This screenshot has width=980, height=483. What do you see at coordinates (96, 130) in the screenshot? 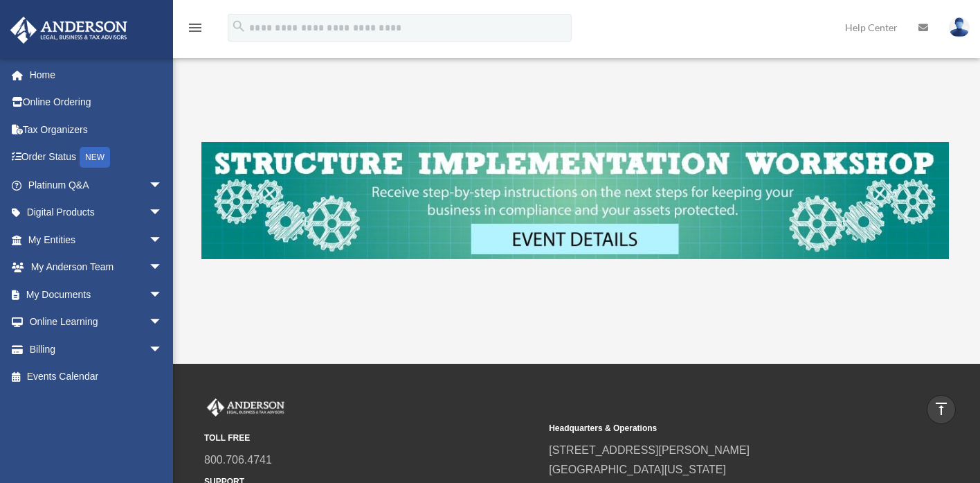
I see `a: Tax Organizers` at bounding box center [96, 130].